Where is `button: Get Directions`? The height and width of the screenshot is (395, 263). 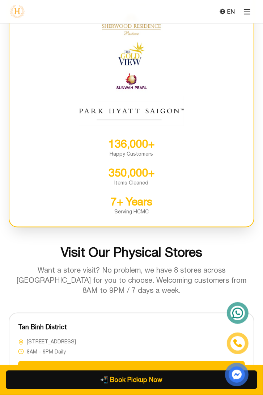 button: Get Directions is located at coordinates (131, 368).